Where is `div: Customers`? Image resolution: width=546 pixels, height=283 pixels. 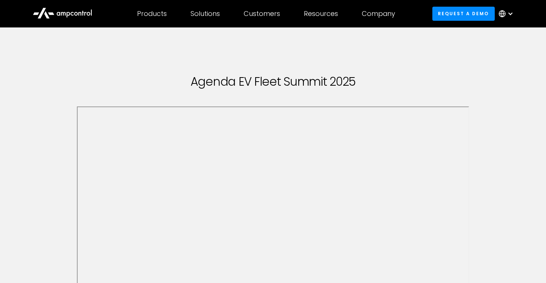
div: Customers is located at coordinates (262, 14).